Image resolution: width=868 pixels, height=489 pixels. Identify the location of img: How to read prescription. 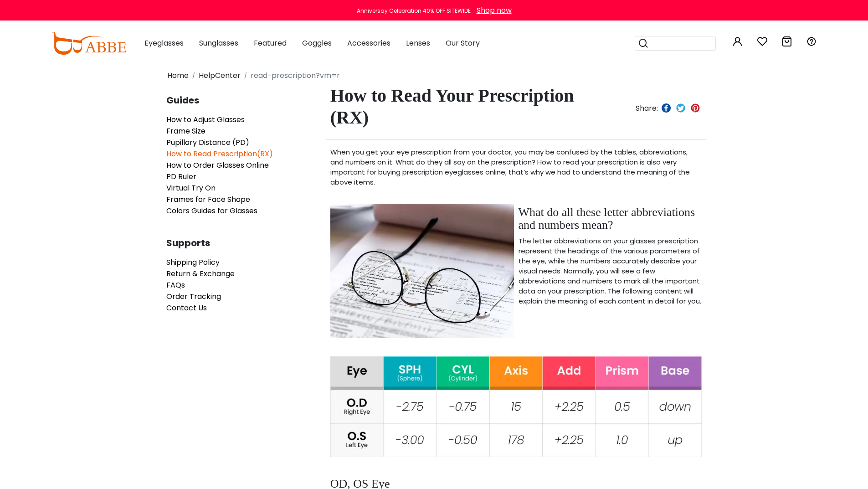
(422, 271).